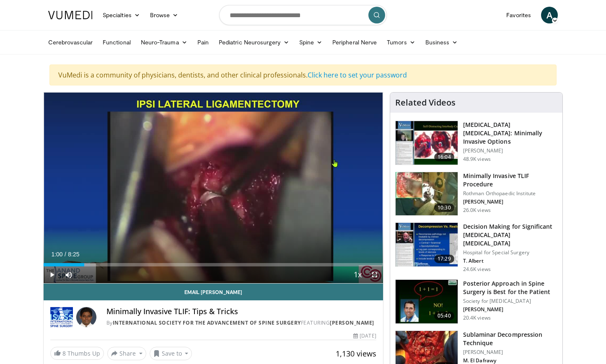 This screenshot has width=606, height=364. I want to click on video-js: Video Player, so click(214, 188).